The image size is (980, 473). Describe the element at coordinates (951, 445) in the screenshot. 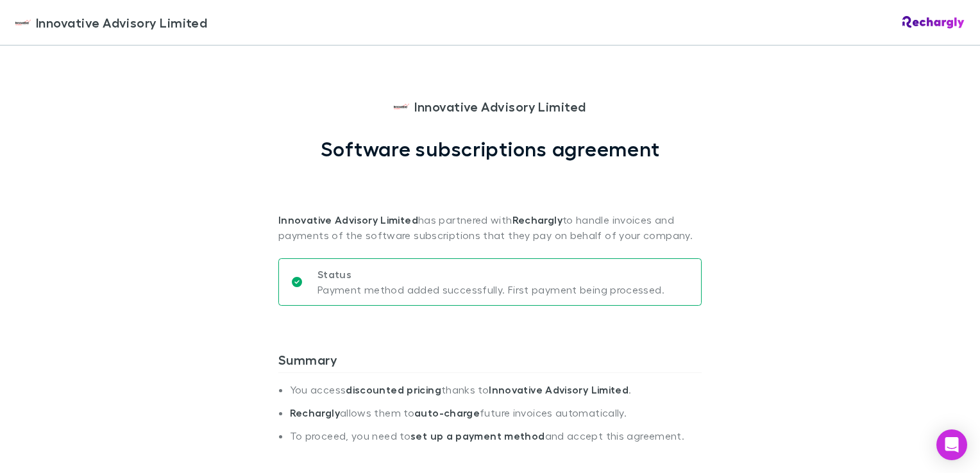

I see `div: Open Intercom Messenger` at that location.